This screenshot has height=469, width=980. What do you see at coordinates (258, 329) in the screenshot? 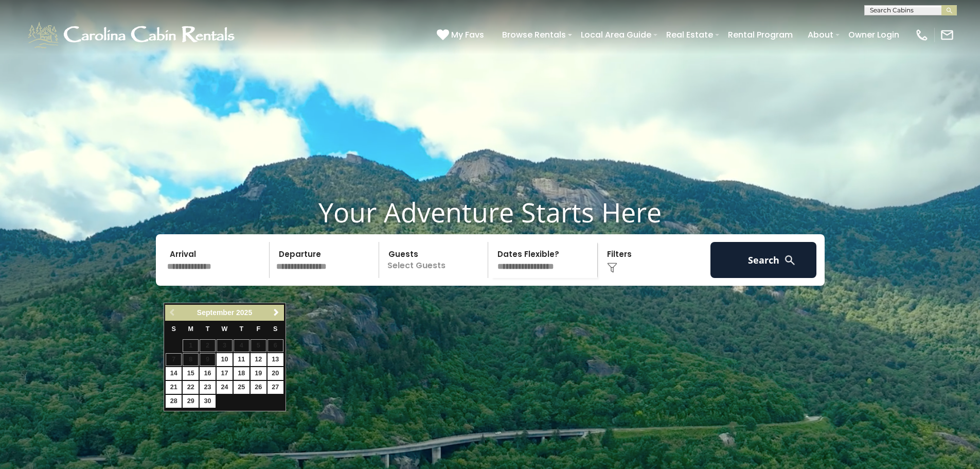
I see `span: Friday` at bounding box center [258, 329].